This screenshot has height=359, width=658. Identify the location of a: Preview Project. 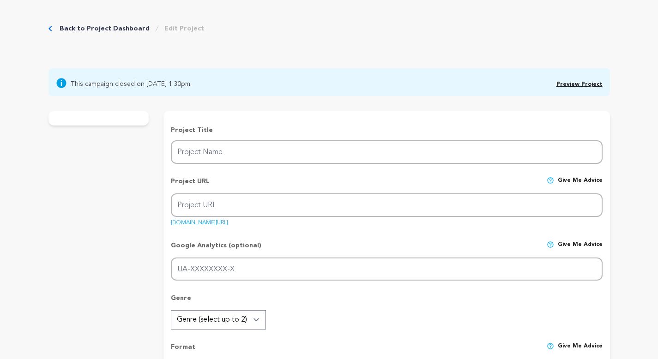
(579, 84).